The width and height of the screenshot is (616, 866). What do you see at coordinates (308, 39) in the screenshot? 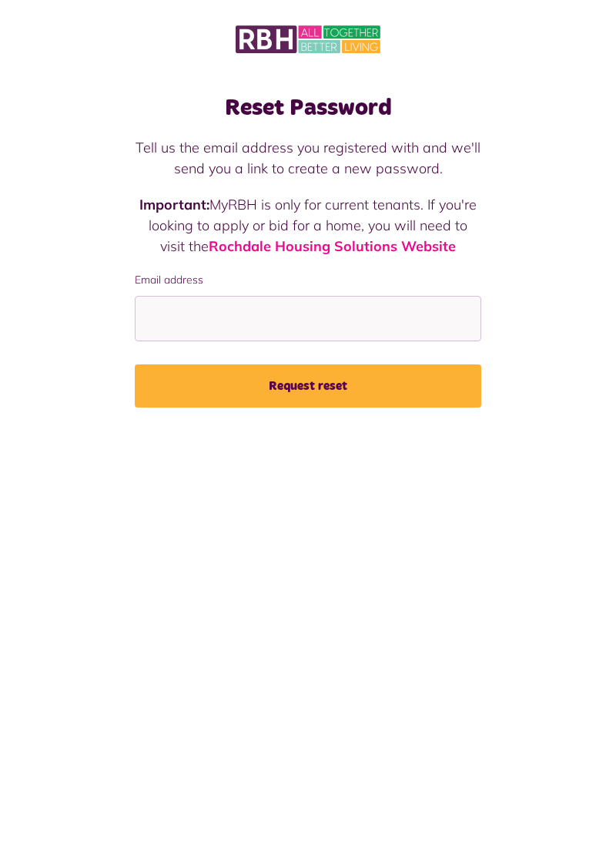
I see `img: MyRBH` at bounding box center [308, 39].